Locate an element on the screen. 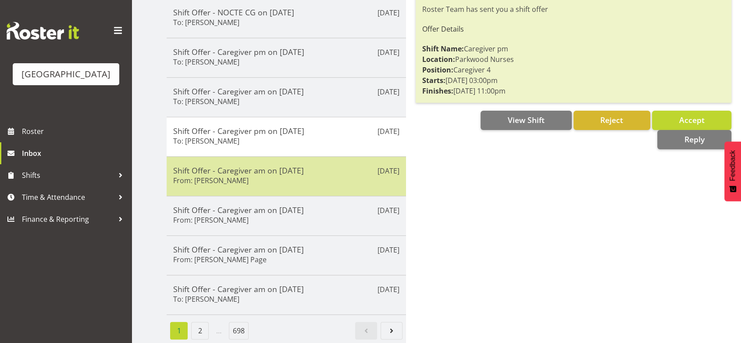 This screenshot has height=343, width=741. span: Reject is located at coordinates (612, 120).